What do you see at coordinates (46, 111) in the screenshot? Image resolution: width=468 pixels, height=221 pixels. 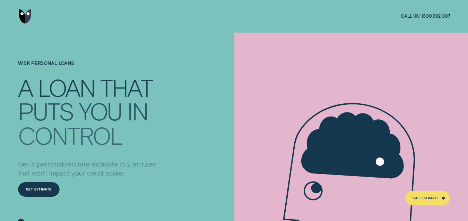 I see `div: PUTS` at bounding box center [46, 111].